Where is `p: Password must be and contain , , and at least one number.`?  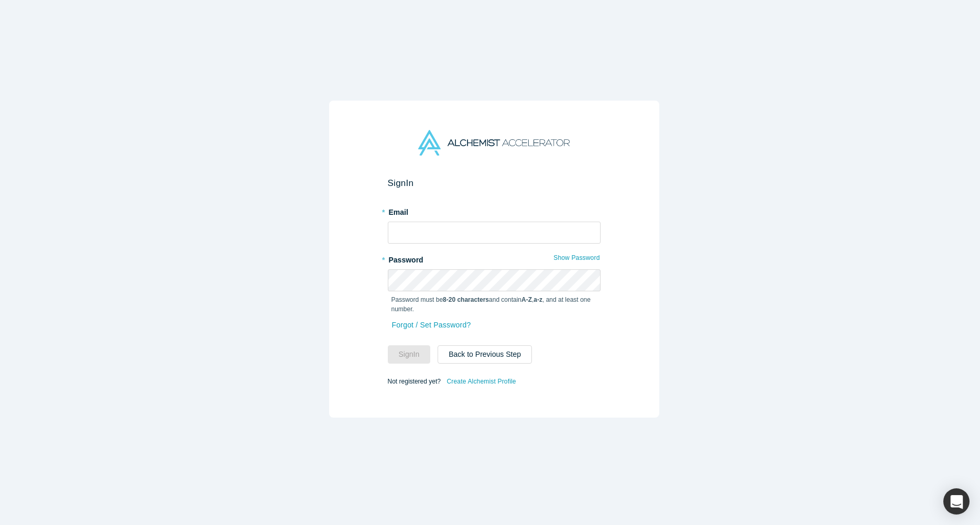
p: Password must be and contain , , and at least one number. is located at coordinates (494, 305).